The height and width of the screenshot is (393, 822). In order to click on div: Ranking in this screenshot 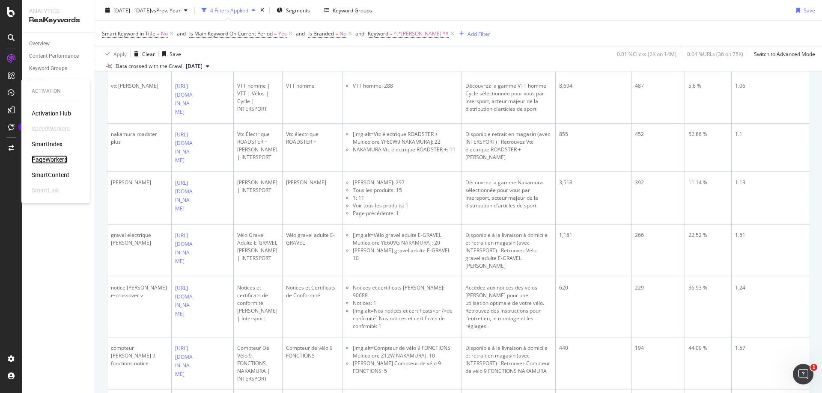, I will do `click(39, 81)`.